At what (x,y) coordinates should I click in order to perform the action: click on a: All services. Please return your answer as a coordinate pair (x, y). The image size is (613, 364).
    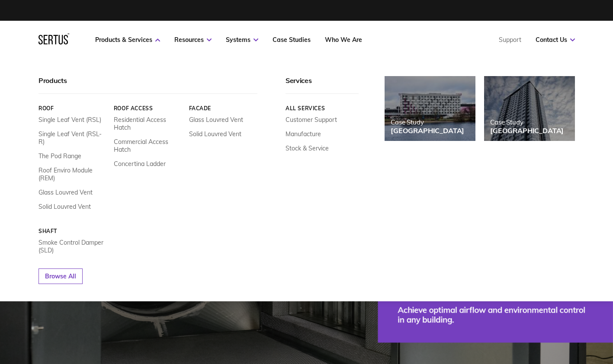
    Looking at the image, I should click on (322, 108).